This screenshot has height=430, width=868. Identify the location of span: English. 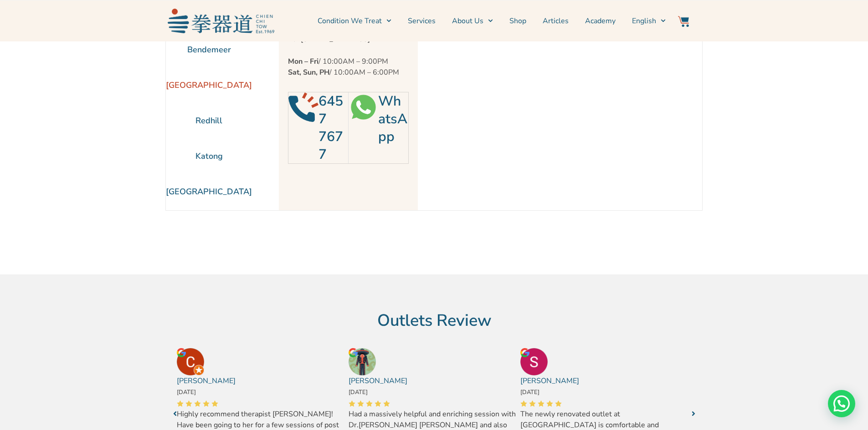
(644, 21).